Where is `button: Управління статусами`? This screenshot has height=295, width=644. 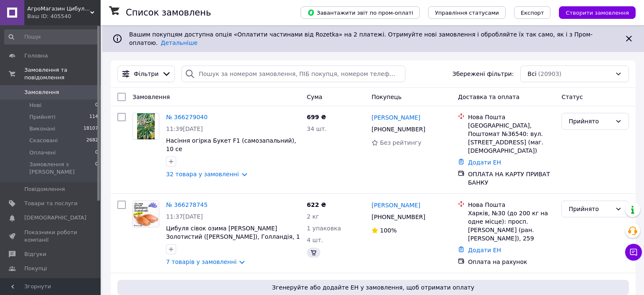 button: Управління статусами is located at coordinates (467, 12).